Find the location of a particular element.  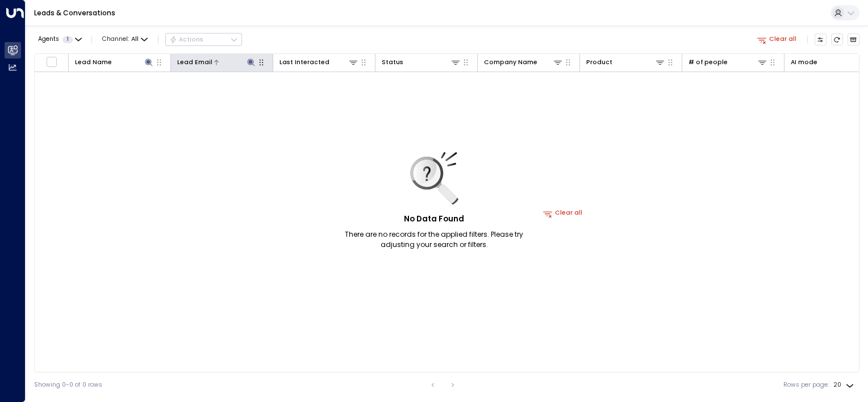

span: Refresh is located at coordinates (838, 40).